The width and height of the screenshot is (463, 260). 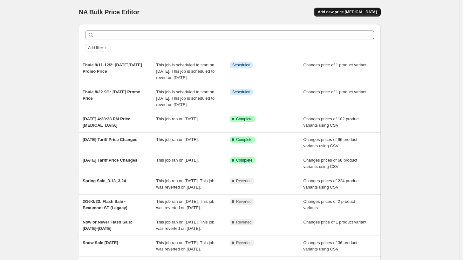 What do you see at coordinates (105, 205) in the screenshot?
I see `span: 2/16-2/23: Flash Sale - Beaumont ST (Legacy)` at bounding box center [105, 205].